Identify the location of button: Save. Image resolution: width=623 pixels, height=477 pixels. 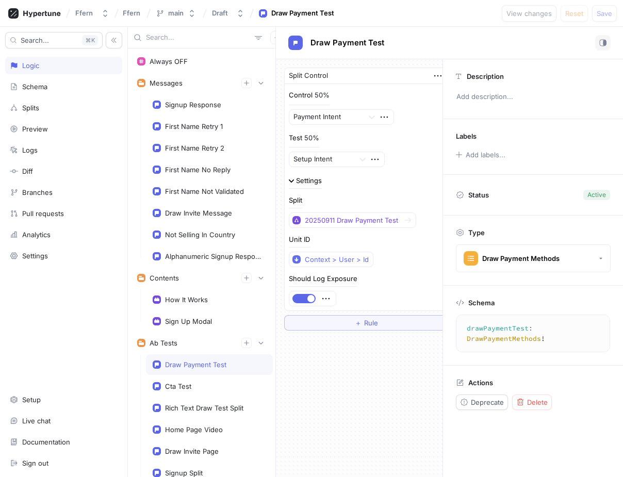
(605, 13).